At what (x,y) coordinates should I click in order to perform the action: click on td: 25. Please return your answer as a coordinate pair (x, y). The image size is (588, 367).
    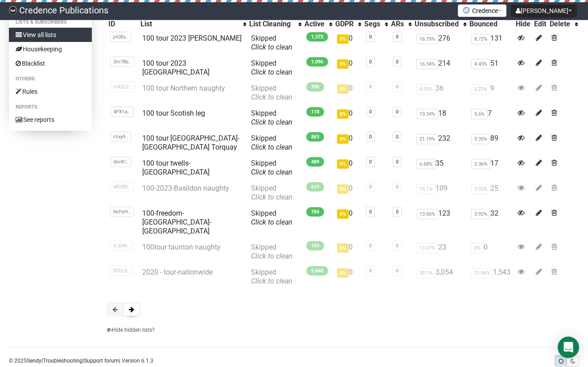
    Looking at the image, I should click on (491, 193).